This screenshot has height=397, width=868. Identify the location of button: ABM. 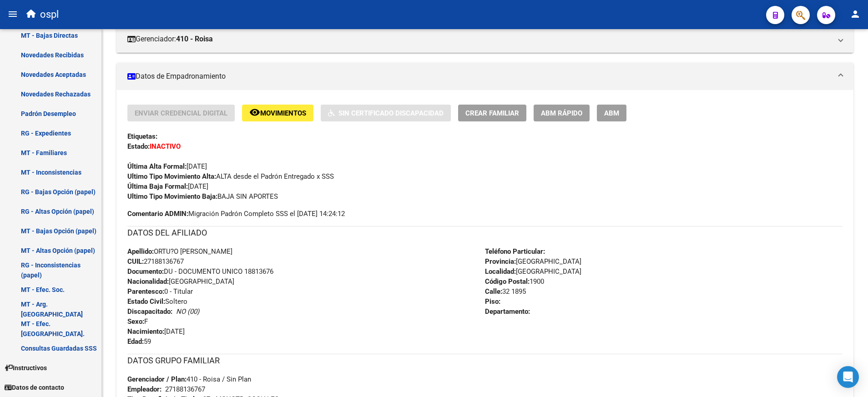
(611, 113).